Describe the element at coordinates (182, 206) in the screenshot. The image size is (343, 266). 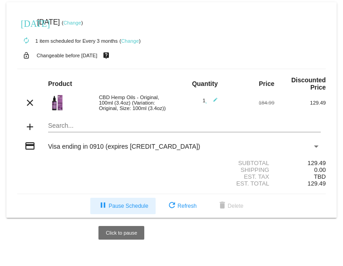
I see `span: Refresh` at that location.